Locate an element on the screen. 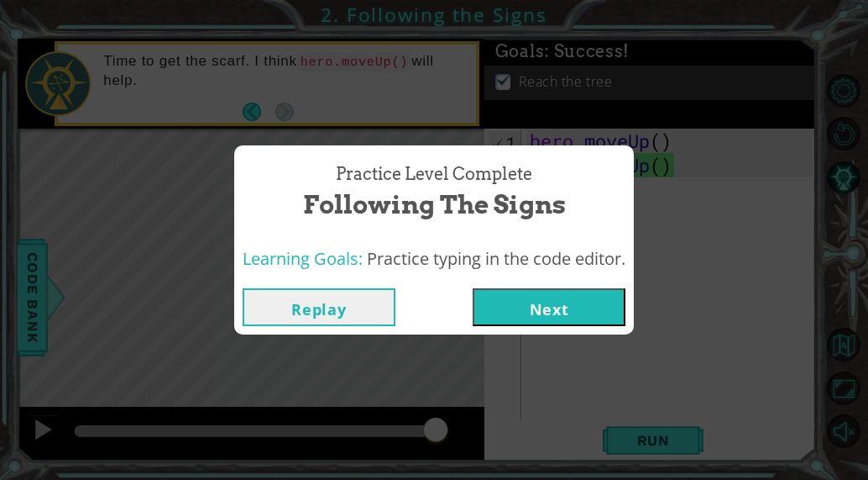 The image size is (868, 480). span: Practice typing in the code editor. is located at coordinates (496, 258).